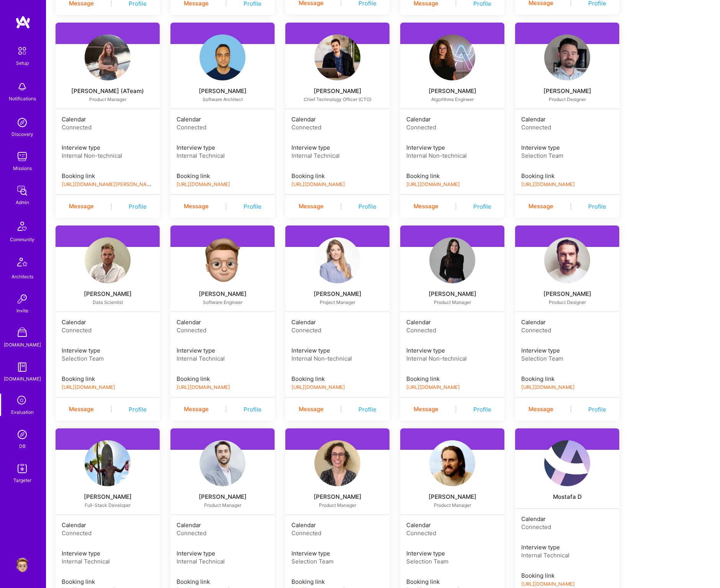  Describe the element at coordinates (22, 446) in the screenshot. I see `div: DB` at that location.